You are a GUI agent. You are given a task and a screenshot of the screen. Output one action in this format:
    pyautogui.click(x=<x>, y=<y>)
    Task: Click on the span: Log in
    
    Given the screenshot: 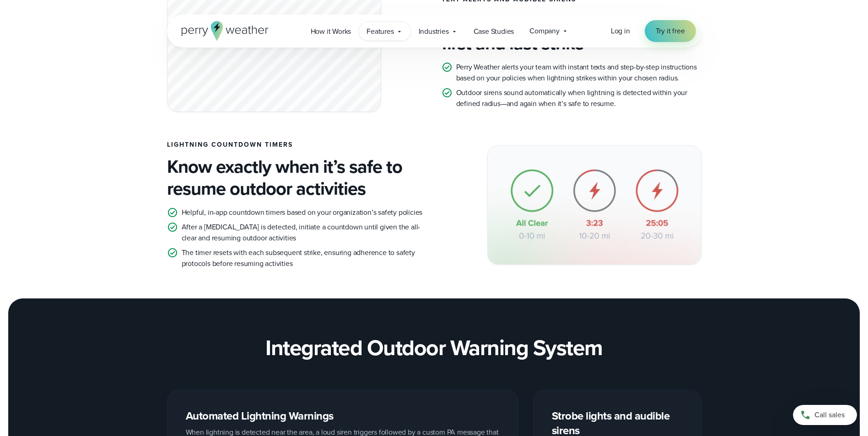 What is the action you would take?
    pyautogui.click(x=621, y=31)
    